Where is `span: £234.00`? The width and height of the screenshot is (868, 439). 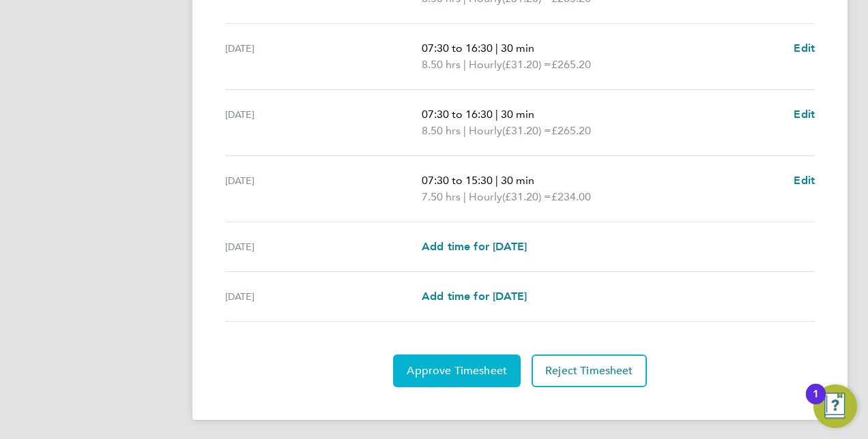
span: £234.00 is located at coordinates (571, 196).